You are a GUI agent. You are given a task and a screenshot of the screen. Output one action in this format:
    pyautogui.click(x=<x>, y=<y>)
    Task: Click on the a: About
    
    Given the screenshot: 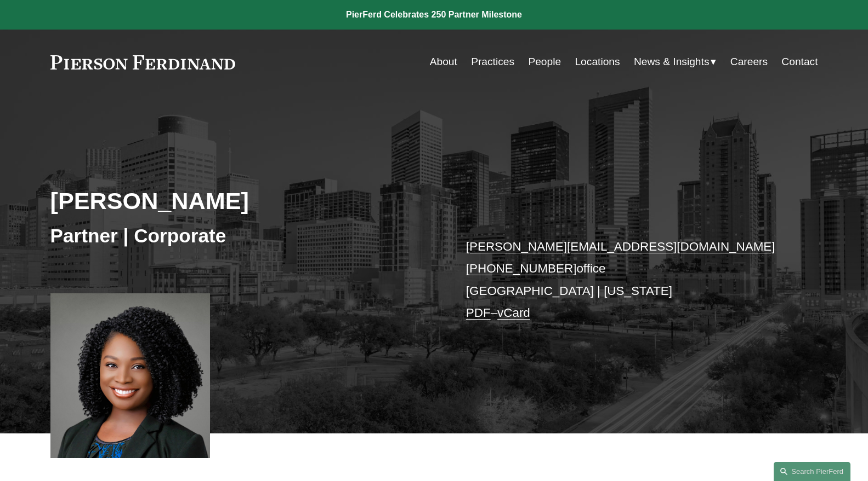 What is the action you would take?
    pyautogui.click(x=443, y=62)
    